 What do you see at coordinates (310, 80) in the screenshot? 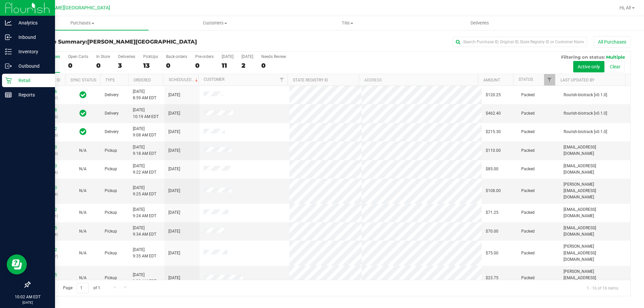
I see `a: State Registry ID` at bounding box center [310, 80].